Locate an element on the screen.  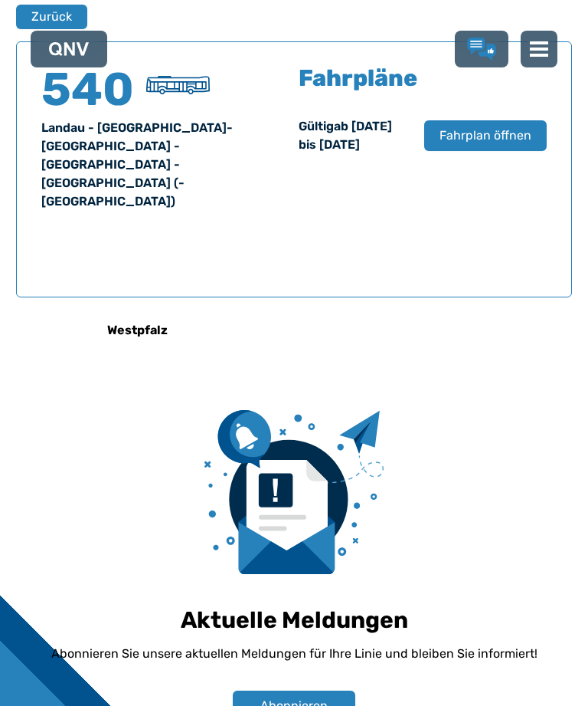
button: Zurück is located at coordinates (52, 17).